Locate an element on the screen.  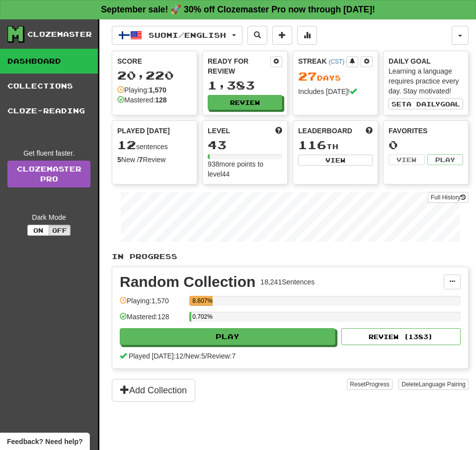
div: 43 is located at coordinates (245, 145).